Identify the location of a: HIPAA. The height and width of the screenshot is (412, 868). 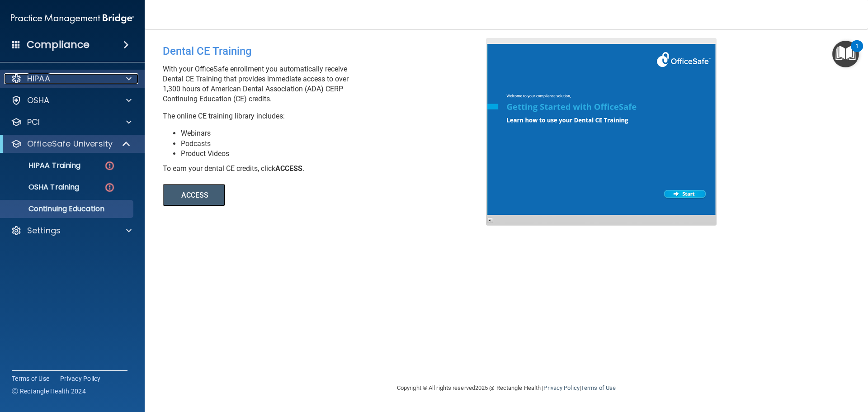
(71, 79).